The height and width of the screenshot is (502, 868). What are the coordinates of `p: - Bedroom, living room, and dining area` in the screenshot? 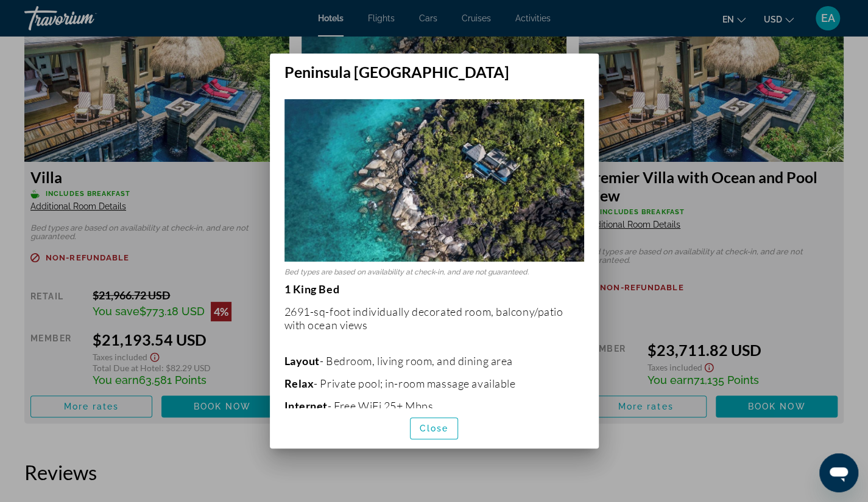 It's located at (434, 361).